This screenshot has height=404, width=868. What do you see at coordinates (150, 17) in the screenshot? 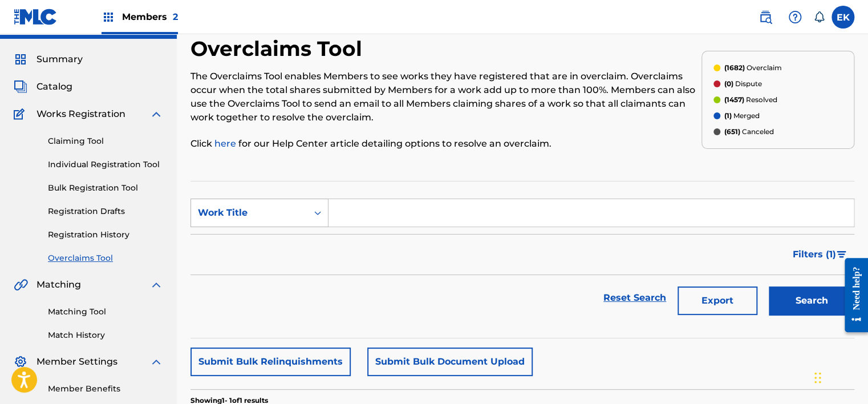
I see `span: Members` at bounding box center [150, 17].